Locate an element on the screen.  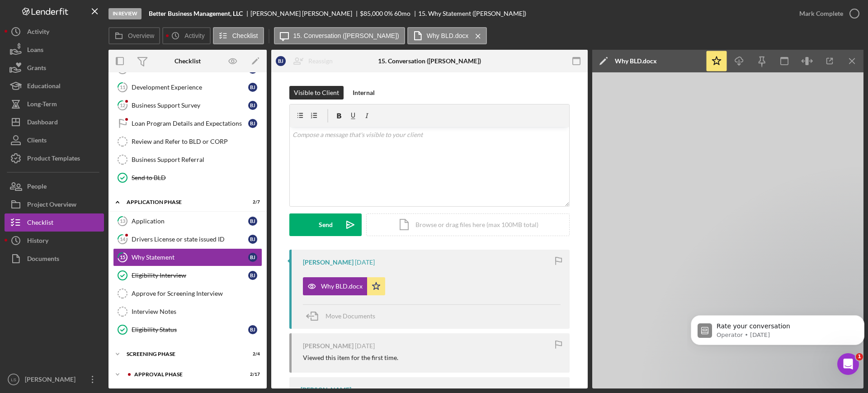
div: Why BLD.docx is located at coordinates (341, 286).